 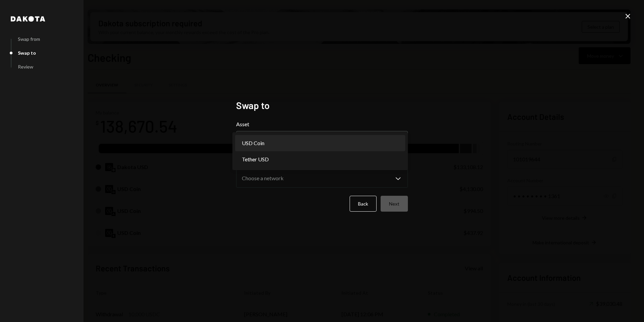 I want to click on div: Swap from, so click(x=29, y=39).